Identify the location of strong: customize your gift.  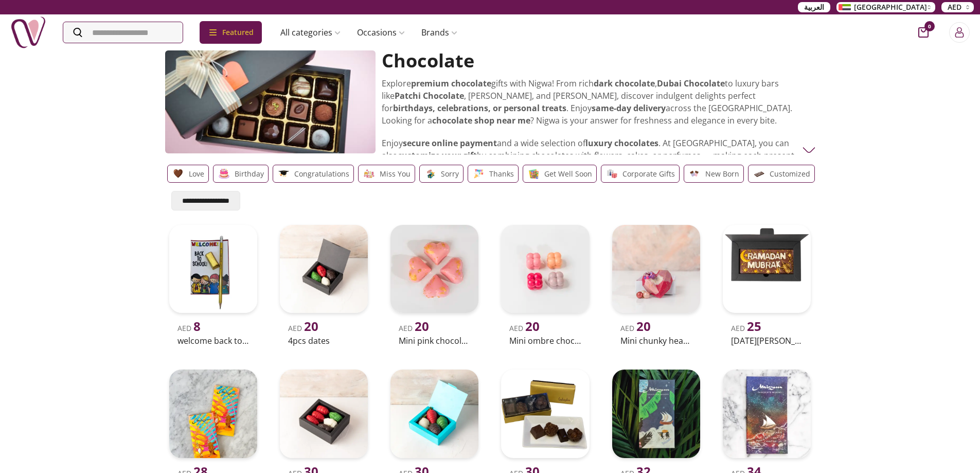
(437, 156).